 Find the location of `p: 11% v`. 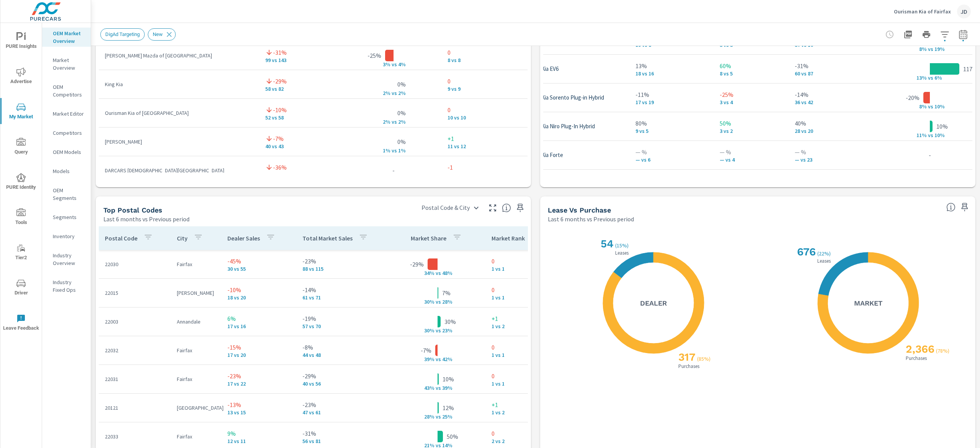

p: 11% v is located at coordinates (921, 136).